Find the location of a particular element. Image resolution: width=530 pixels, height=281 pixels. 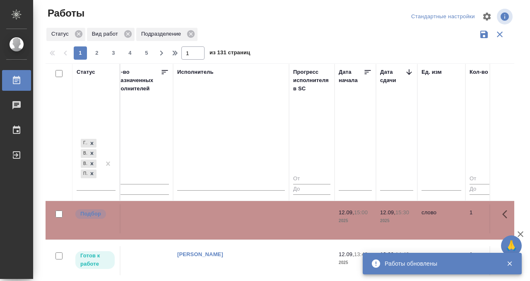

button: 5 is located at coordinates (147, 53).